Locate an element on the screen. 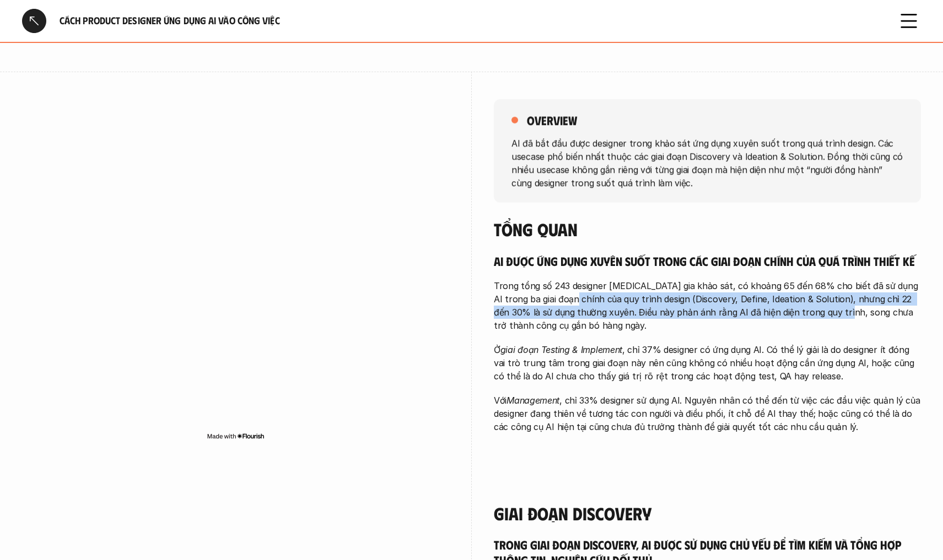 This screenshot has width=943, height=560. p: Ở , chỉ 37% designer có ứng dụng AI. Có thể lý giải là do designer ít đóng vai trò trung tâm tron... is located at coordinates (707, 363).